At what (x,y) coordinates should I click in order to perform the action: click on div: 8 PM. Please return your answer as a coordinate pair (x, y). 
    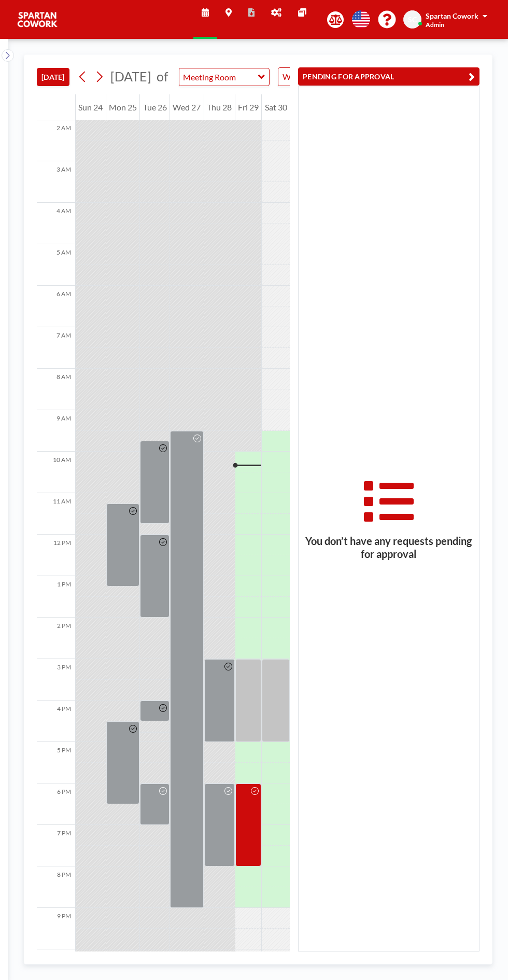
    Looking at the image, I should click on (56, 888).